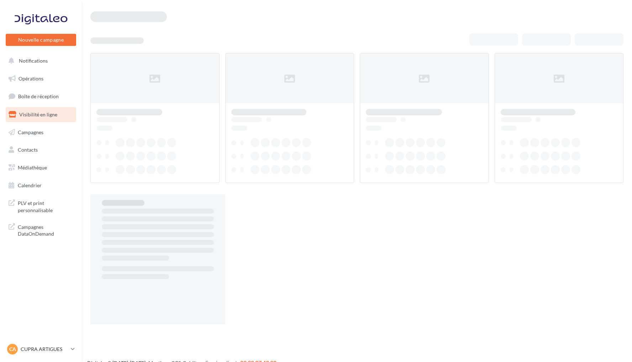 The image size is (632, 362). What do you see at coordinates (38, 96) in the screenshot?
I see `span: Boîte de réception` at bounding box center [38, 96].